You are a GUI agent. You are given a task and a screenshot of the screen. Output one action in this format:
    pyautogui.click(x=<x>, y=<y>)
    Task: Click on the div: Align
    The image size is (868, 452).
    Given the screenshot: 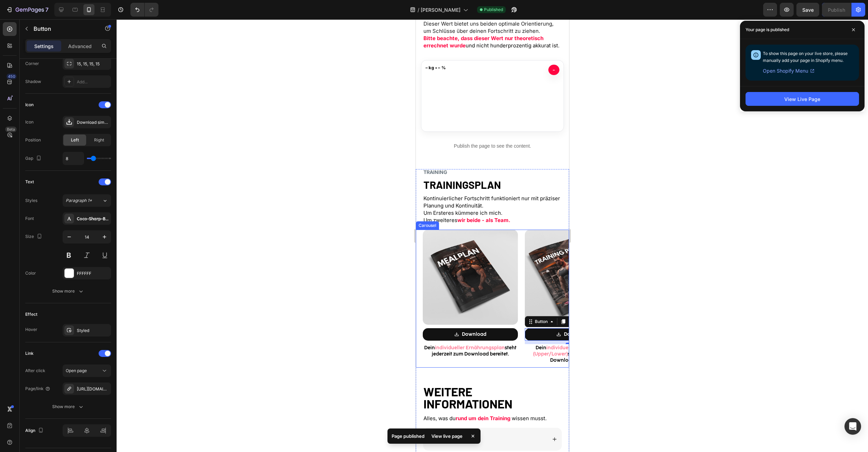 What is the action you would take?
    pyautogui.click(x=35, y=430)
    